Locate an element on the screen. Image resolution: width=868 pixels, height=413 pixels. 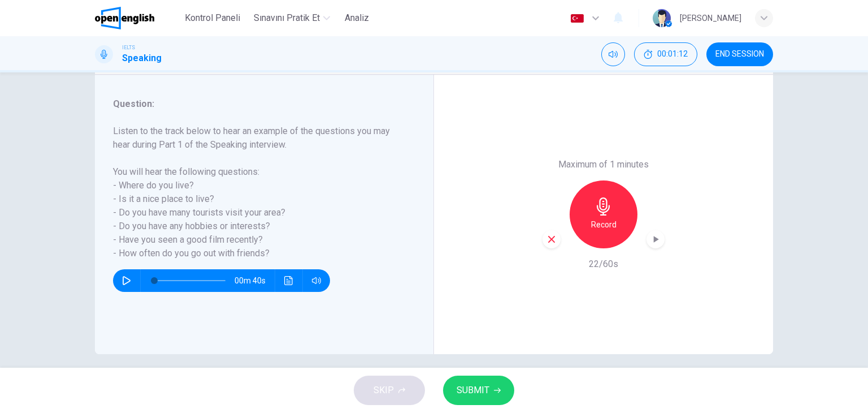
span: Sınavını Pratik Et is located at coordinates (287, 18).